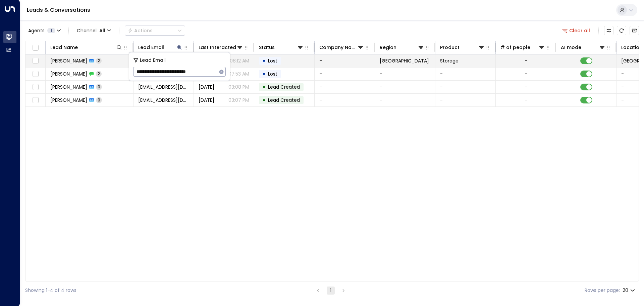  Describe the element at coordinates (94, 30) in the screenshot. I see `button: Channel:All` at that location.